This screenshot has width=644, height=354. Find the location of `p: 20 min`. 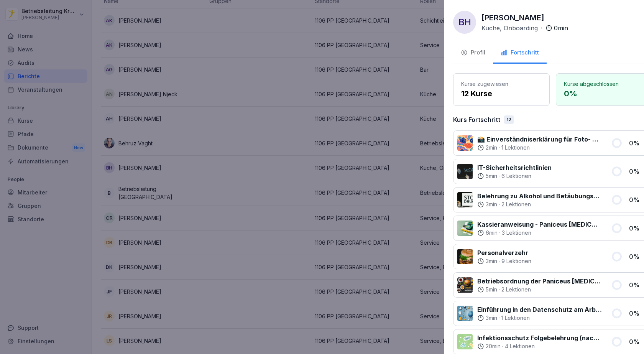

p: 20 min is located at coordinates (493, 347).